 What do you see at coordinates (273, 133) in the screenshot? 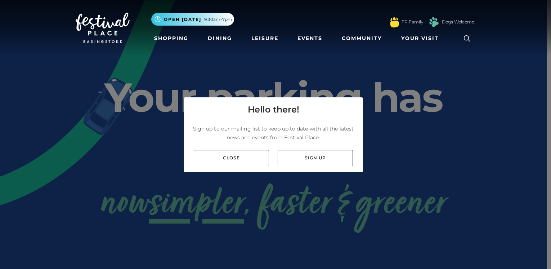
I see `p: Sign up to our mailing list to keep up to date with all the latest news and events from Festival ...` at bounding box center [273, 133].